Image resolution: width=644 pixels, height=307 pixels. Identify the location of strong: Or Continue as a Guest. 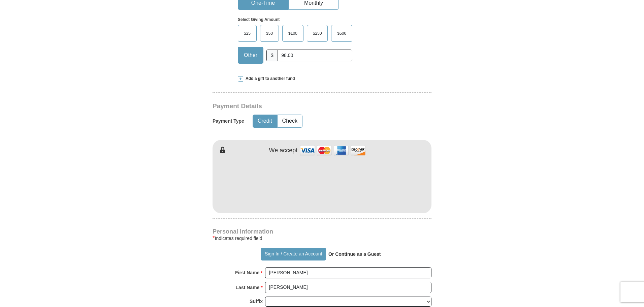
(355, 254).